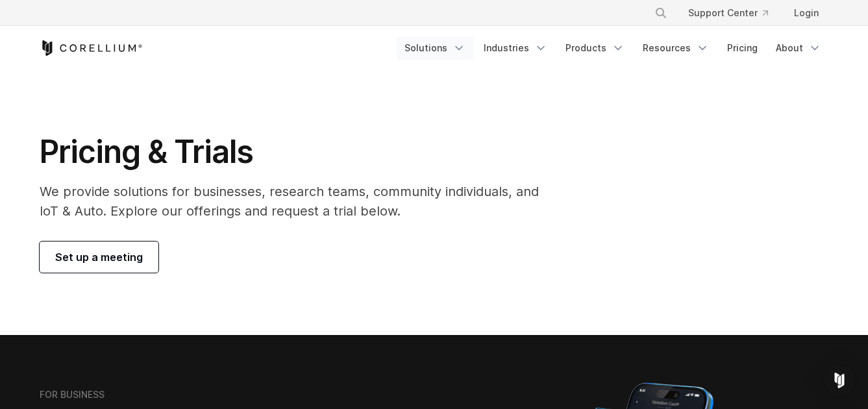  I want to click on div: Open Intercom Messenger, so click(840, 381).